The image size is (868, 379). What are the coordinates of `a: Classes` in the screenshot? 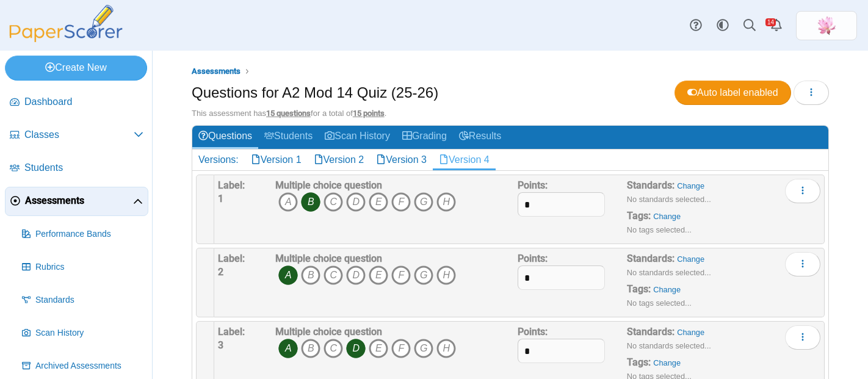 It's located at (76, 136).